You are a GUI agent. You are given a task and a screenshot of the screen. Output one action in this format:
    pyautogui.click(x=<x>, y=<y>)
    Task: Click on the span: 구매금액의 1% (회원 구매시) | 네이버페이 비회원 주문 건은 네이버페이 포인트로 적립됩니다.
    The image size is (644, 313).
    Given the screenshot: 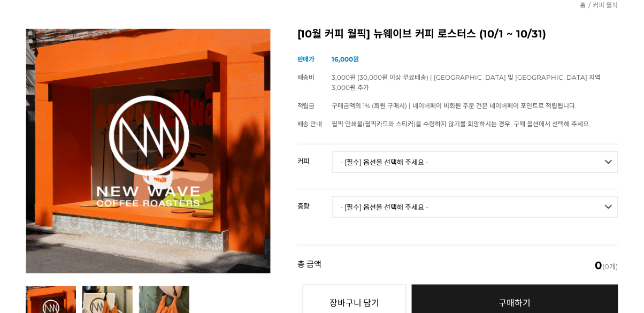 What is the action you would take?
    pyautogui.click(x=455, y=105)
    